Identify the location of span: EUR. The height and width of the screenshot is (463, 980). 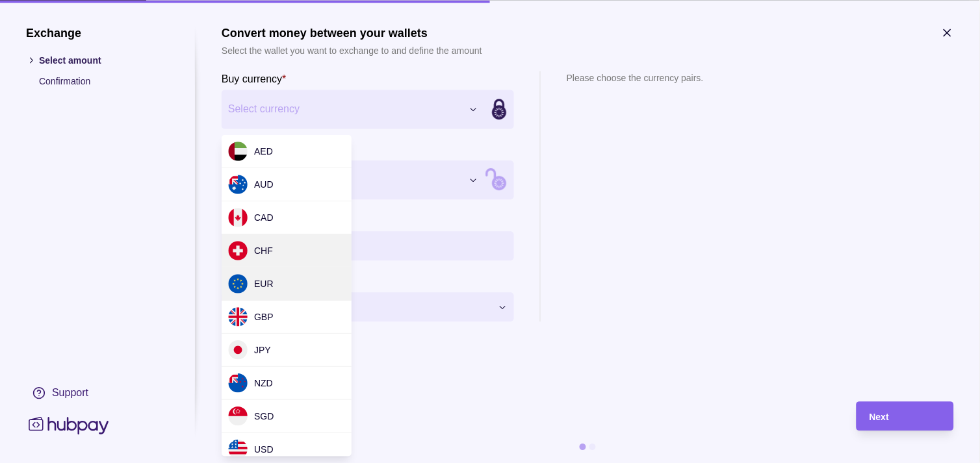
(263, 284).